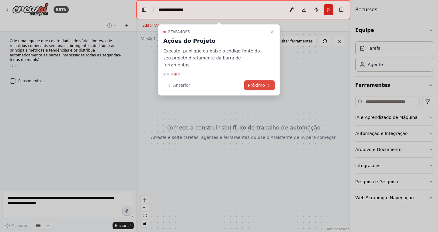 This screenshot has width=438, height=232. I want to click on button: Próximo, so click(259, 85).